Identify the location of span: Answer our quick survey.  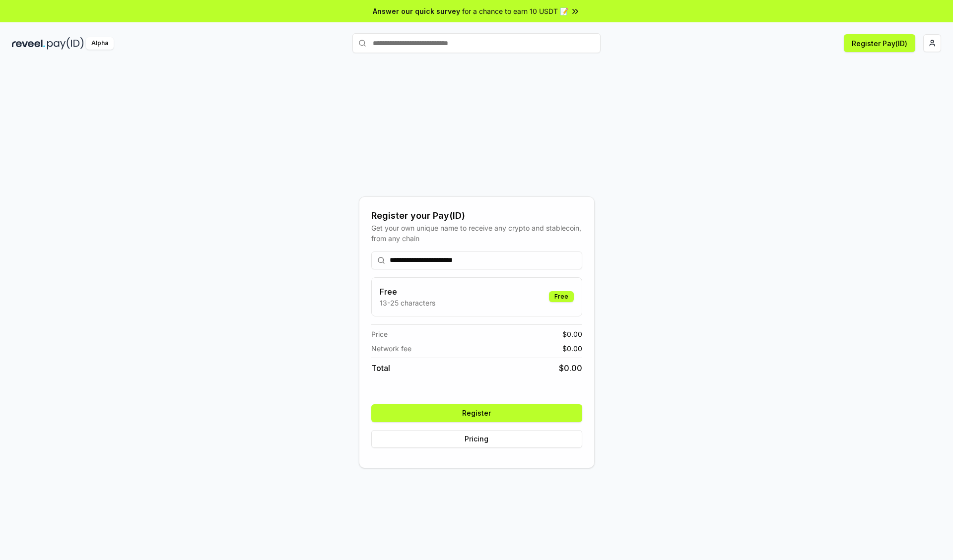
(417, 11).